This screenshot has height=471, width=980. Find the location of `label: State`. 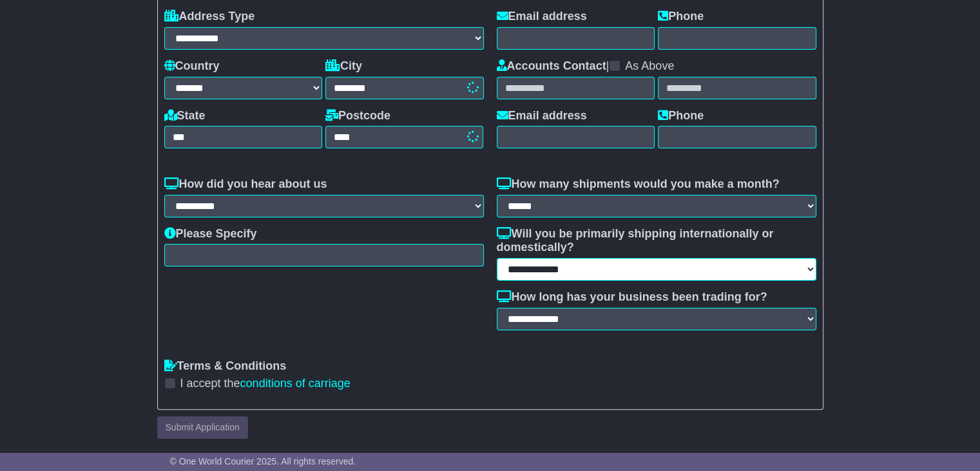

label: State is located at coordinates (185, 116).